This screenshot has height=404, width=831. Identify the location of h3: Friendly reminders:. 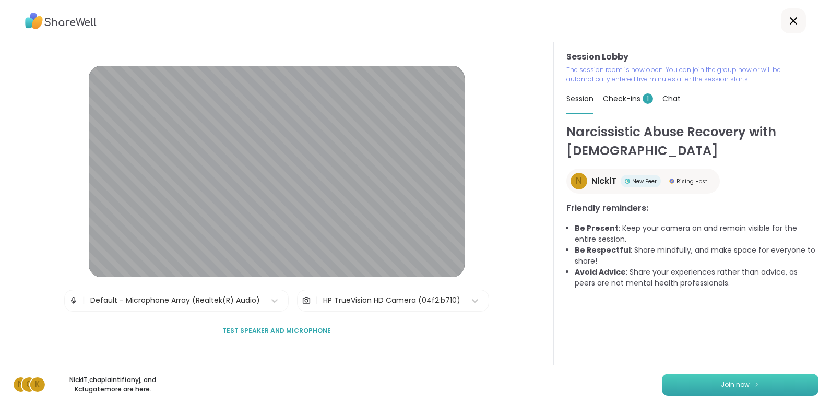
(692, 208).